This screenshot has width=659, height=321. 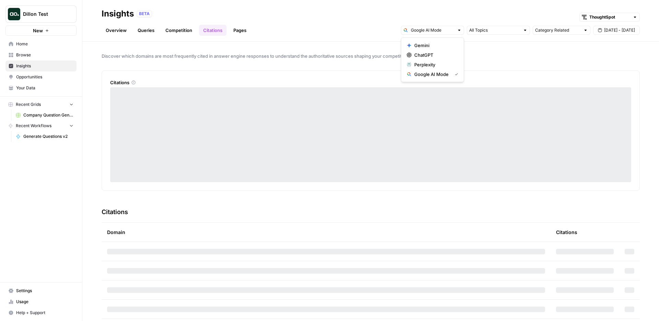 I want to click on h3: Citations, so click(x=115, y=212).